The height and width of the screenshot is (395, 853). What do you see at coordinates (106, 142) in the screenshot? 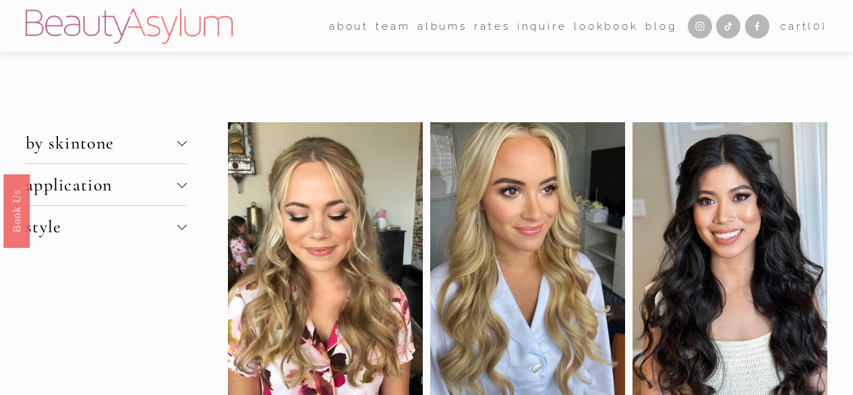
I see `button: by skintone` at bounding box center [106, 142].